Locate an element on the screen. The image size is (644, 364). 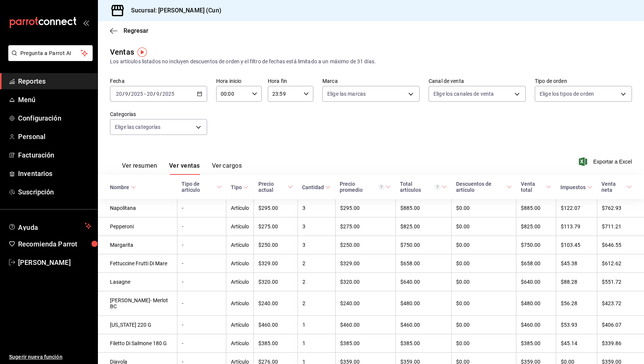
div: Total artículos is located at coordinates (420, 187).